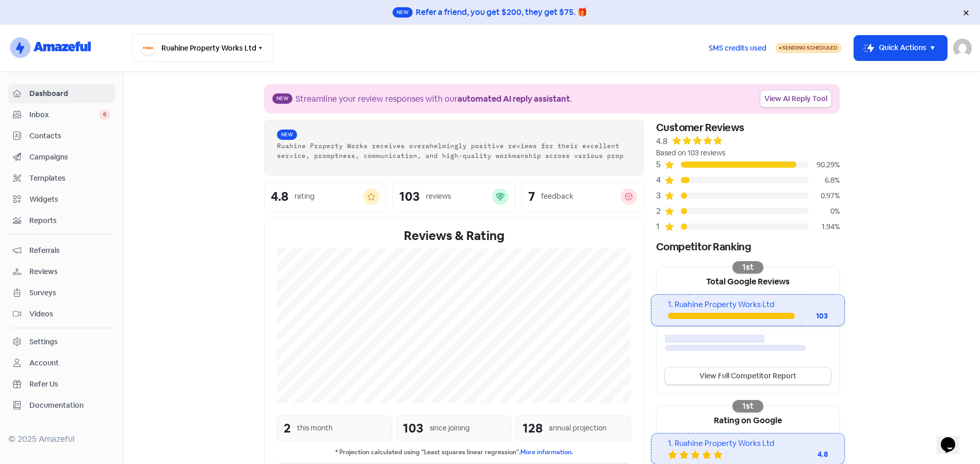 The image size is (980, 464). I want to click on a: View AI Reply Tool, so click(795, 98).